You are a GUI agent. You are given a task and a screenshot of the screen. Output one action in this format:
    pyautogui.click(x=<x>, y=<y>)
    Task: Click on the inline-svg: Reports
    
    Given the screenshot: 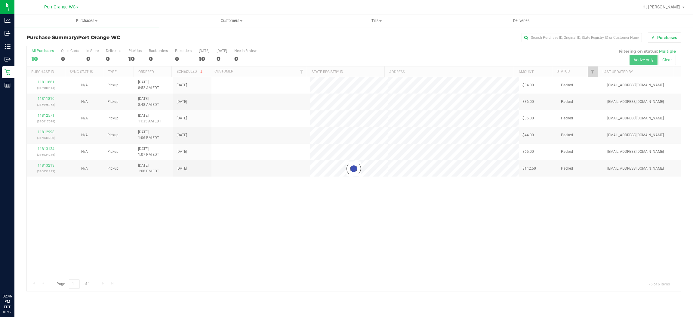 What is the action you would take?
    pyautogui.click(x=8, y=85)
    